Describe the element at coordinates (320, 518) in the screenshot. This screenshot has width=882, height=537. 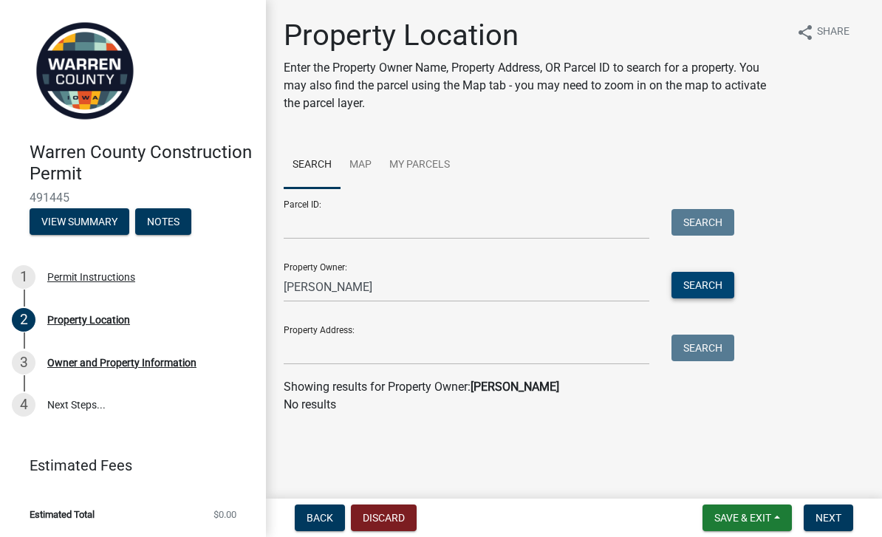
I see `span: Back` at that location.